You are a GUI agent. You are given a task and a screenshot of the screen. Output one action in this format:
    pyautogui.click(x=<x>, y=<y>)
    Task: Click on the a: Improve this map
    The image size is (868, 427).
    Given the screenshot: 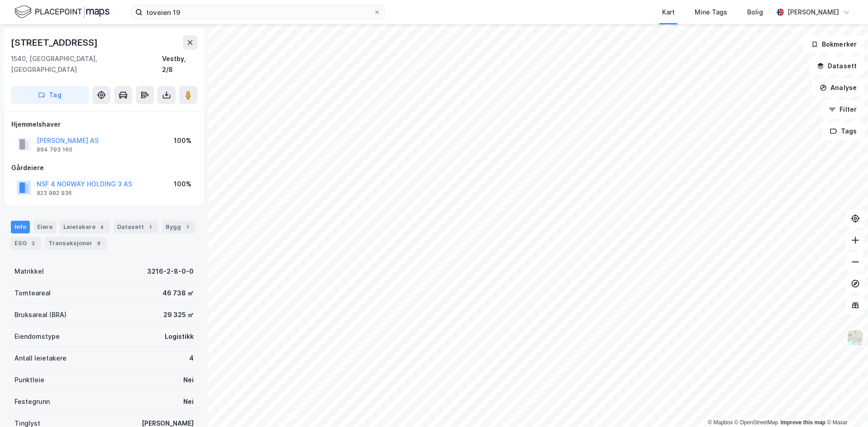 What is the action you would take?
    pyautogui.click(x=803, y=422)
    